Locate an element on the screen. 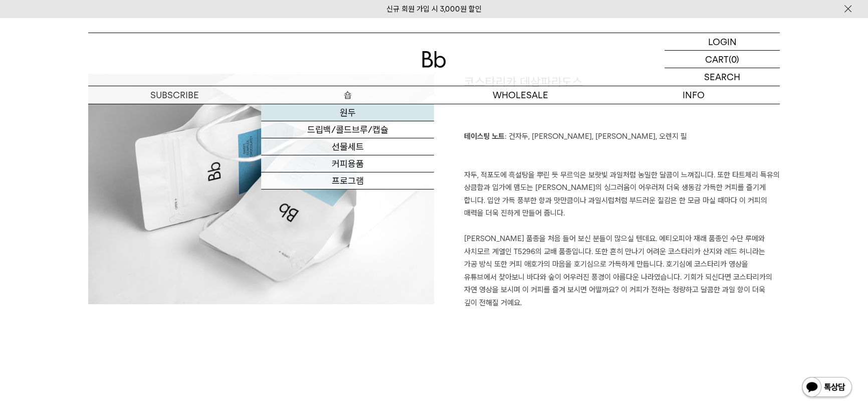 The image size is (868, 415). p: WHOLESALE is located at coordinates (520, 94).